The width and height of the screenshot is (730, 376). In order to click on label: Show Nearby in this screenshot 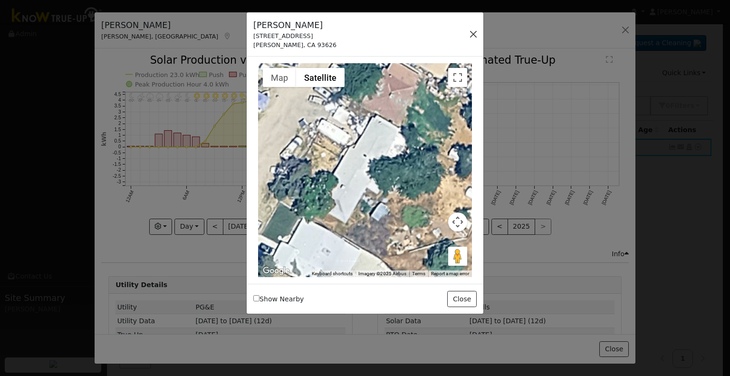, I will do `click(278, 299)`.